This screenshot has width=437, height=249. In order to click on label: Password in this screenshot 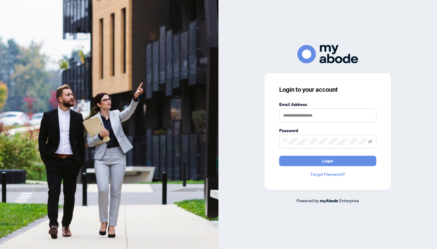, I will do `click(327, 130)`.